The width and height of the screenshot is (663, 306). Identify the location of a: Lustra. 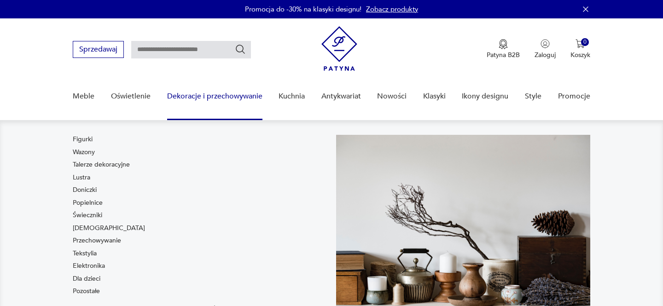
(81, 178).